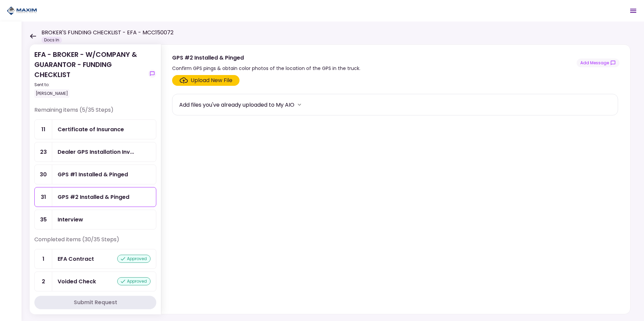 Image resolution: width=644 pixels, height=321 pixels. What do you see at coordinates (44, 174) in the screenshot?
I see `div: 30` at bounding box center [44, 174].